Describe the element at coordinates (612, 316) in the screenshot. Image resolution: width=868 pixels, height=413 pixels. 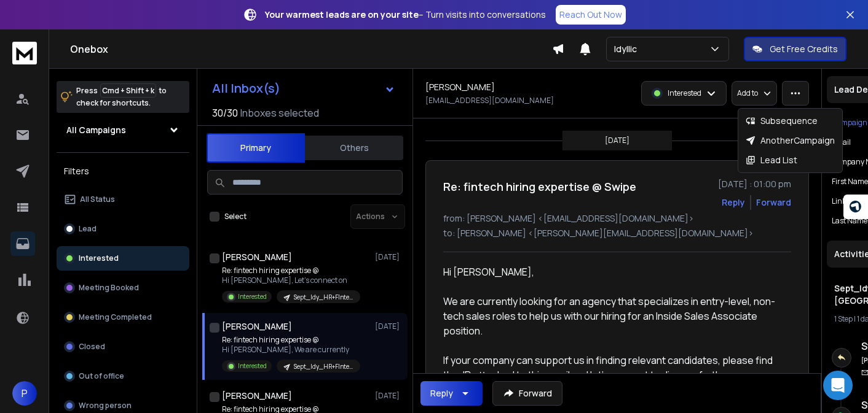
I see `div: We are currently looking for an agency that specializes in entry-level, non-tech sales roles to h...` at that location.